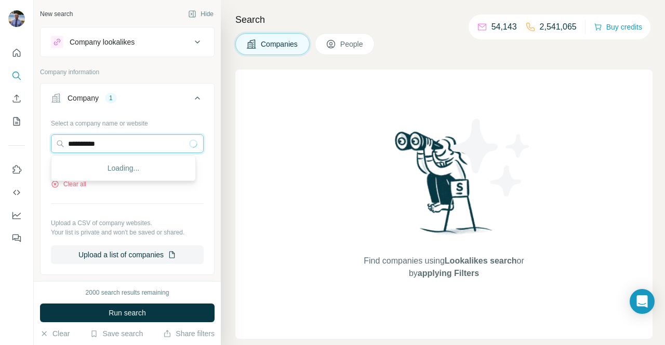 The height and width of the screenshot is (345, 665). Describe the element at coordinates (127, 121) in the screenshot. I see `div: Select a company name or website` at that location.